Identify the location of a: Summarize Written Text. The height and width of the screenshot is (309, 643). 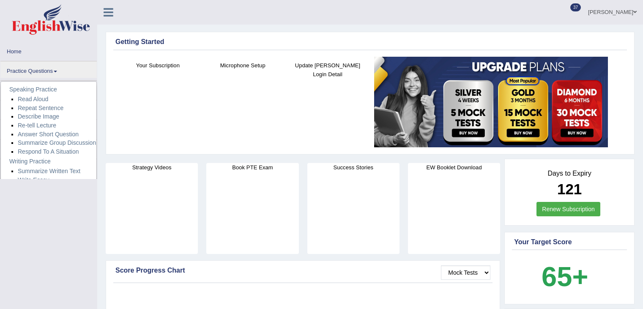
(49, 171).